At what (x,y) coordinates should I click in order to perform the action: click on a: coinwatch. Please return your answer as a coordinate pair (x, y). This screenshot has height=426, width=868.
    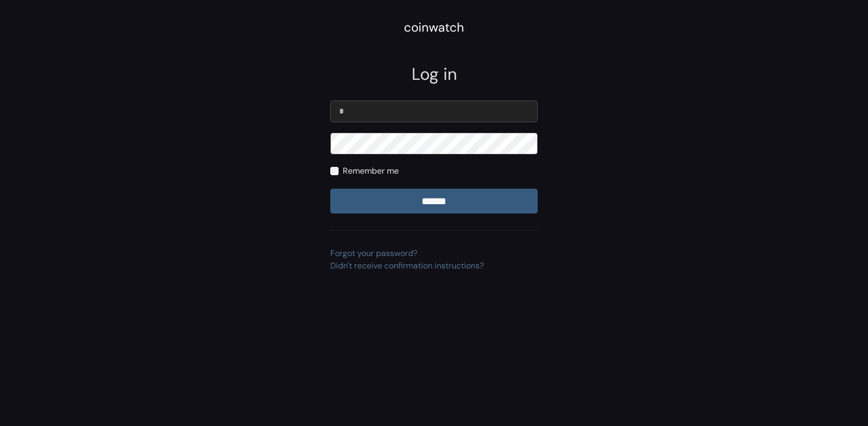
    Looking at the image, I should click on (434, 29).